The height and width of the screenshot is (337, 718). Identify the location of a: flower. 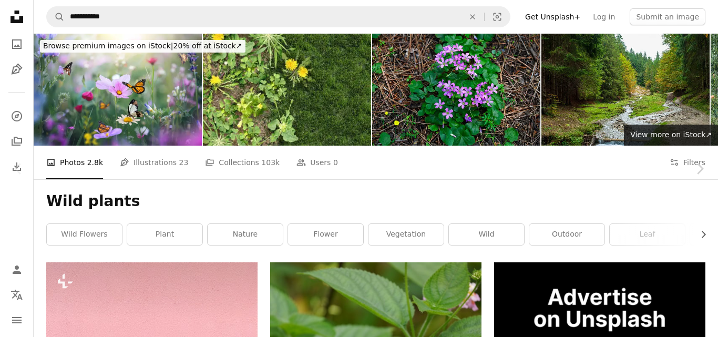
(325, 234).